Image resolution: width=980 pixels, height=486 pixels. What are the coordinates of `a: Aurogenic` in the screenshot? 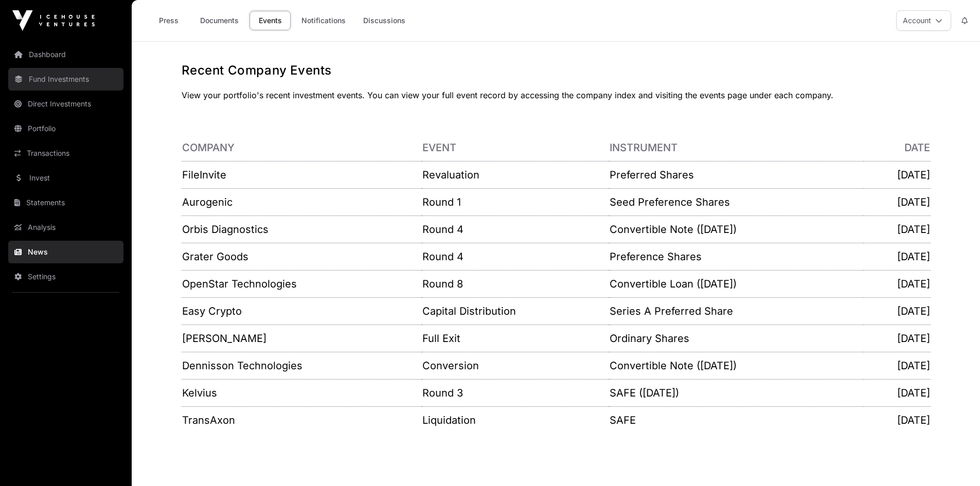 It's located at (207, 202).